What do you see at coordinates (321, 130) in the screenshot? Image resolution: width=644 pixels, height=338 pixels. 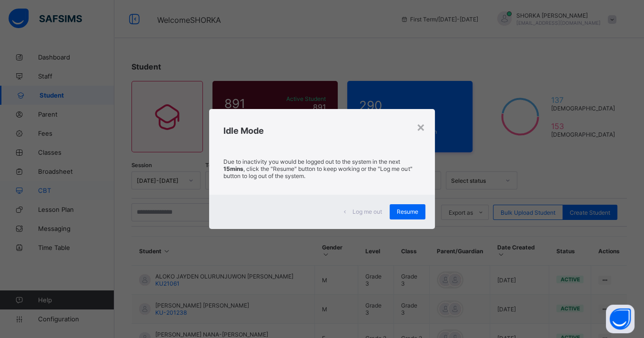 I see `h2: Idle Mode` at bounding box center [321, 130].